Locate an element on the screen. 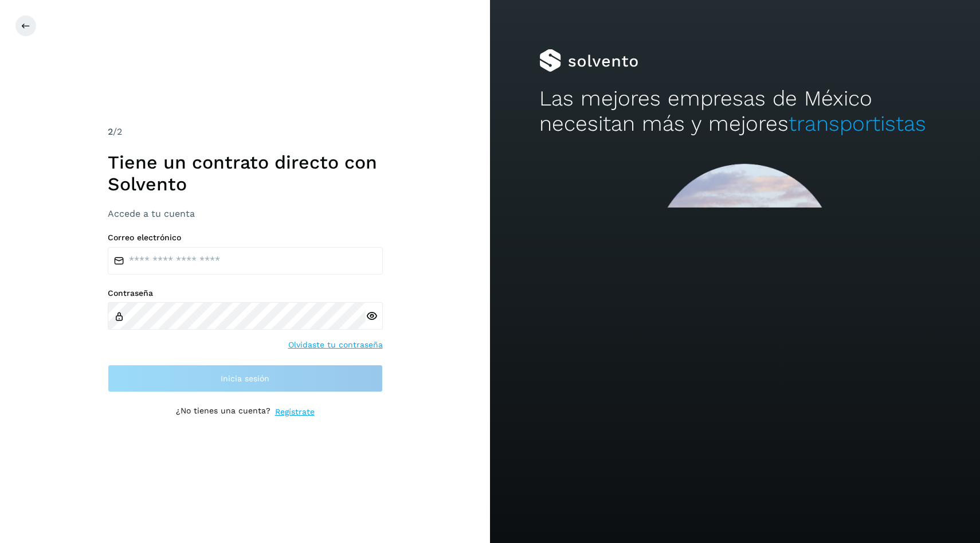 Image resolution: width=980 pixels, height=543 pixels. h2: Las mejores empresas de México necesitan más y mejores is located at coordinates (735, 112).